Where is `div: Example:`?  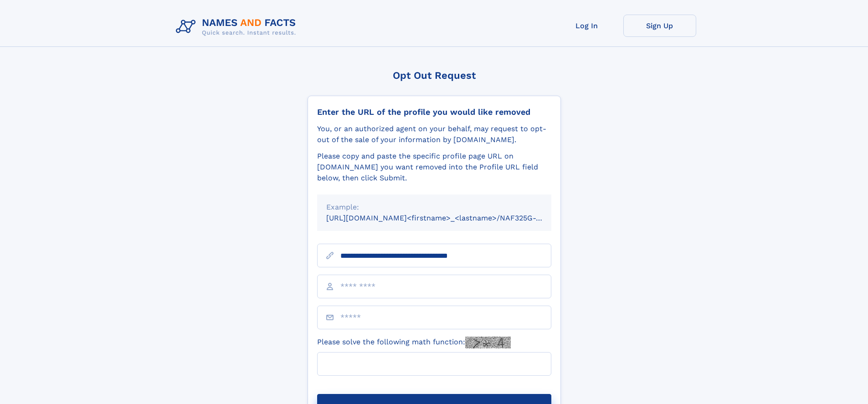
div: Example: is located at coordinates (434, 207).